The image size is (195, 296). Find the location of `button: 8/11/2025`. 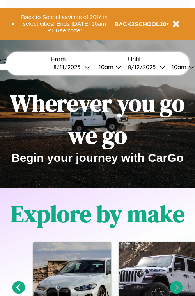

button: 8/11/2025 is located at coordinates (72, 67).